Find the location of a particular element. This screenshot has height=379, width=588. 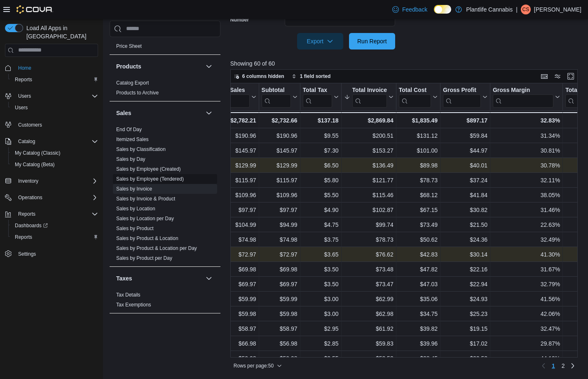

span: Catalog is located at coordinates (57, 142).